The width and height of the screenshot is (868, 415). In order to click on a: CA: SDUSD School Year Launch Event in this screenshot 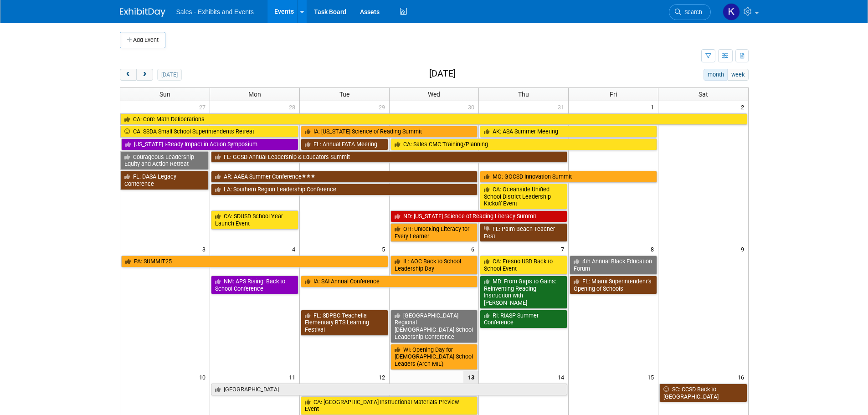, I will do `click(255, 220)`.